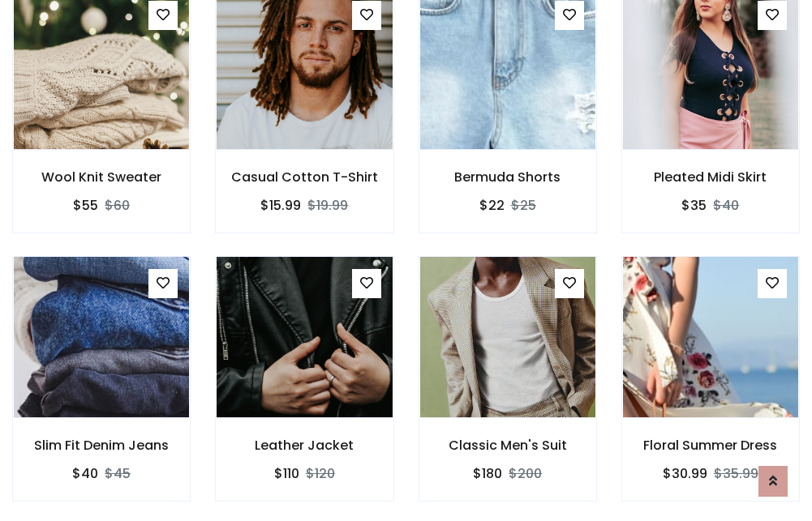 The height and width of the screenshot is (521, 812). Describe the element at coordinates (118, 474) in the screenshot. I see `del: $45` at that location.